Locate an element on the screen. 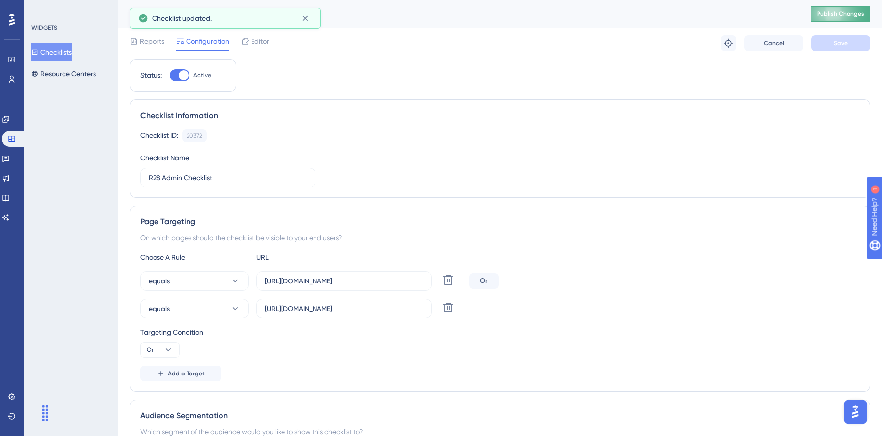 Image resolution: width=882 pixels, height=436 pixels. div: Or is located at coordinates (484, 281).